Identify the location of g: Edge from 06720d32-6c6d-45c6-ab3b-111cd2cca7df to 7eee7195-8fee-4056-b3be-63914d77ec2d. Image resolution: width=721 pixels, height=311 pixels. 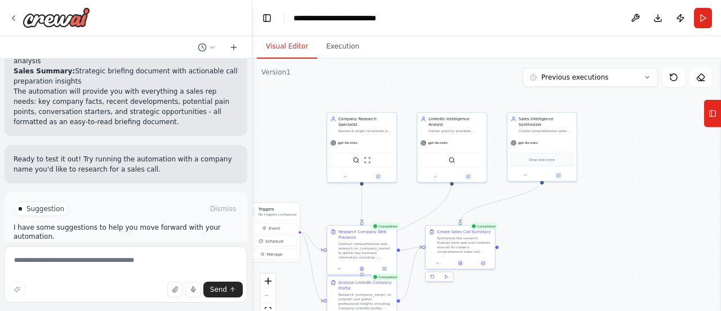
(362, 200).